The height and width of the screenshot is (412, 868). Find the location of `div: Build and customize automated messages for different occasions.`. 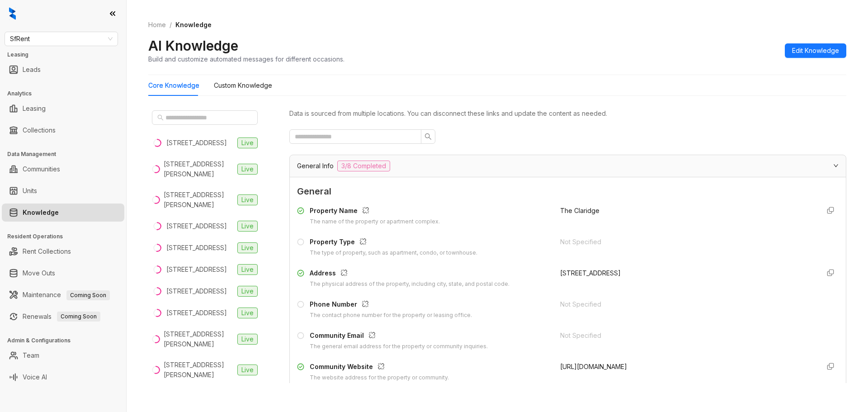

div: Build and customize automated messages for different occasions. is located at coordinates (247, 59).